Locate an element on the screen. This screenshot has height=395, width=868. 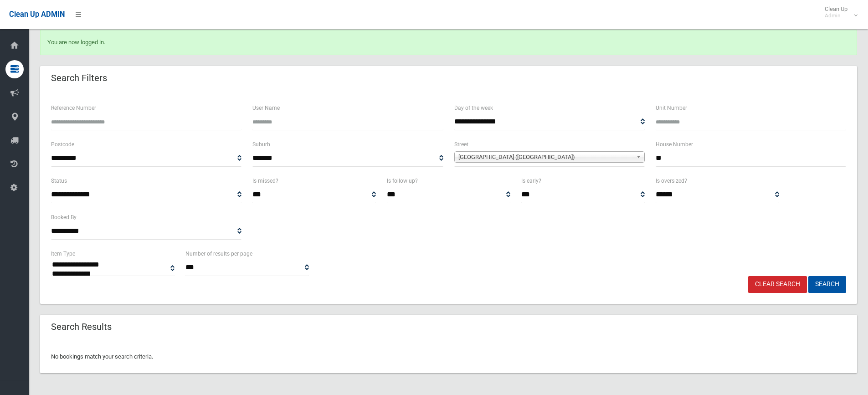
label: Postcode is located at coordinates (62, 144).